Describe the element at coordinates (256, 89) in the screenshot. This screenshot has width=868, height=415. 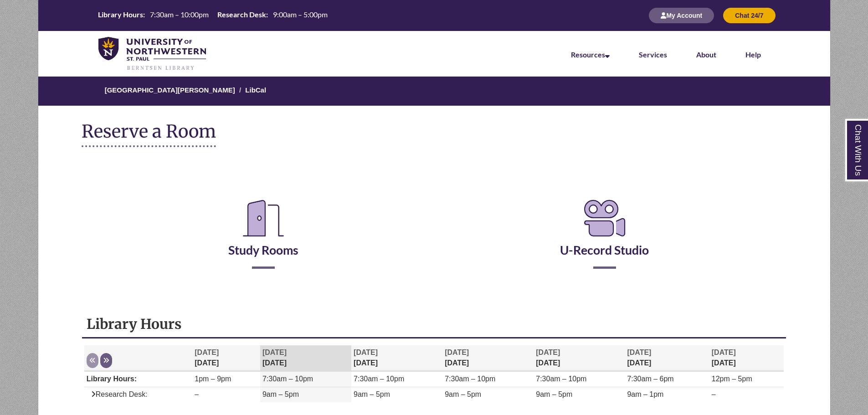
I see `a: LibCal` at that location.